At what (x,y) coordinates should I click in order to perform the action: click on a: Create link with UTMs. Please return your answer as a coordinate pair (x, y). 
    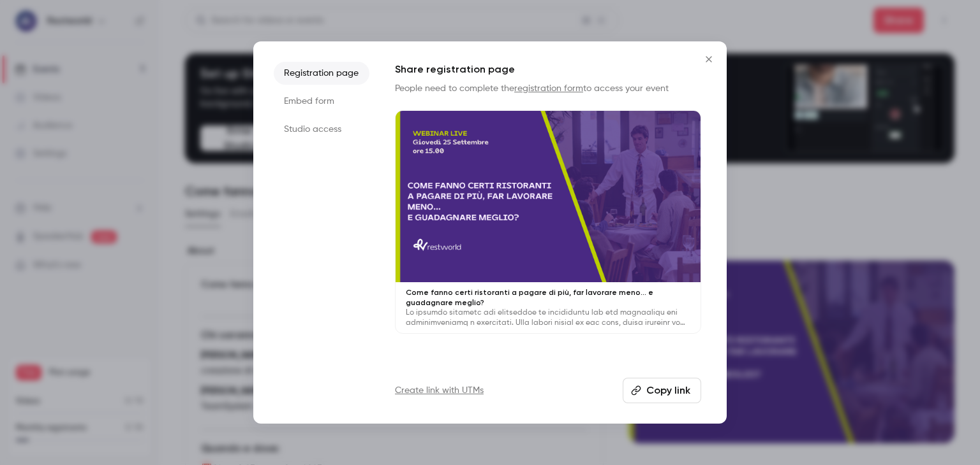
    Looking at the image, I should click on (439, 391).